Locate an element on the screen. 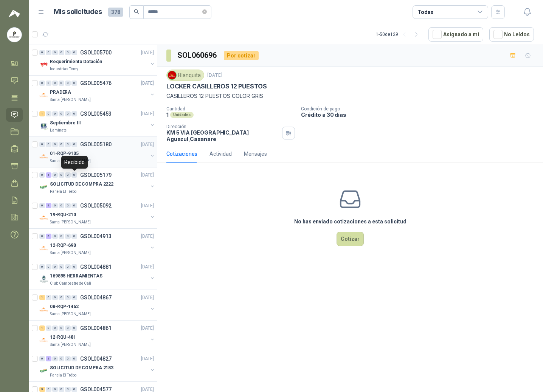  p: Condición de pago is located at coordinates (420, 109).